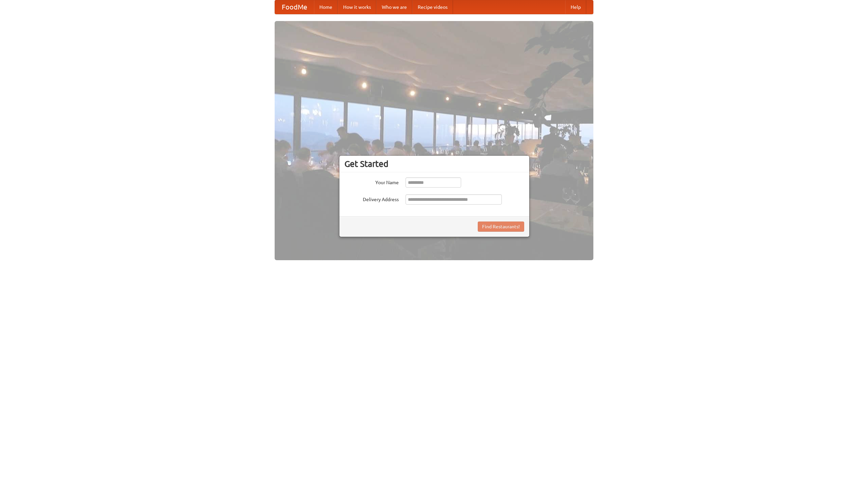 The width and height of the screenshot is (868, 480). I want to click on a: Home, so click(326, 7).